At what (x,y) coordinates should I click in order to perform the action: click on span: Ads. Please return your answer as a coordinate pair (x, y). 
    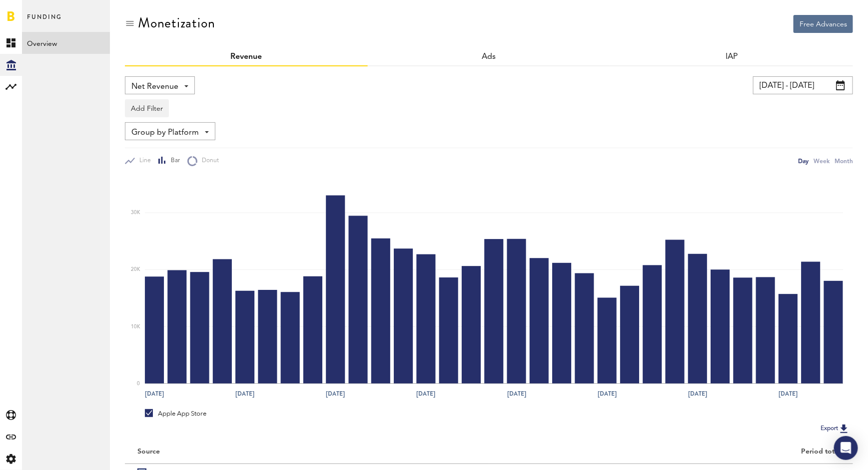
    Looking at the image, I should click on (489, 57).